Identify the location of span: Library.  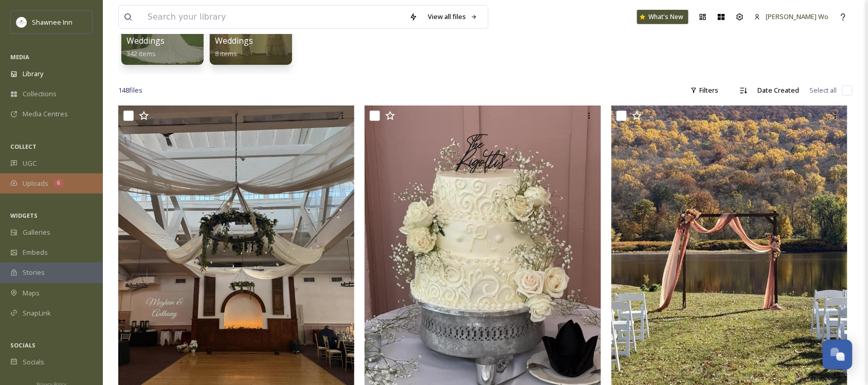
(33, 73).